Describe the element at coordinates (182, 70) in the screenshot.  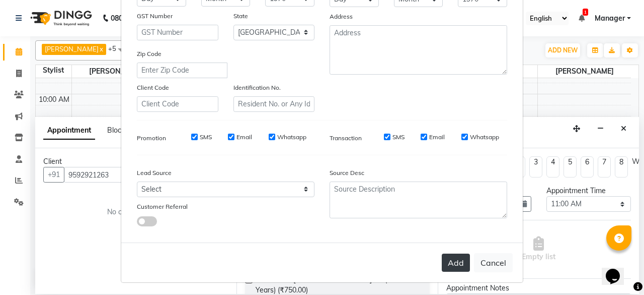
I see `input: Enter Zip Code` at that location.